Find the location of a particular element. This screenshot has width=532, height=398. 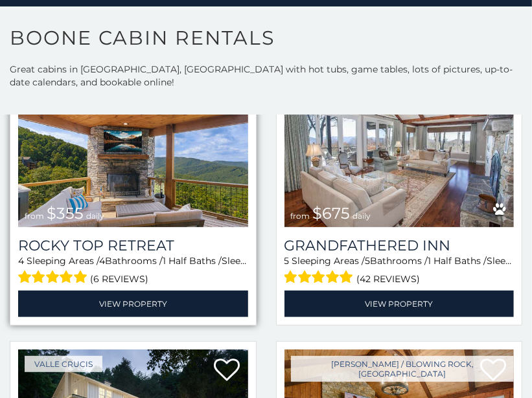

a: Grandfathered Inn from $675 daily is located at coordinates (399, 150).